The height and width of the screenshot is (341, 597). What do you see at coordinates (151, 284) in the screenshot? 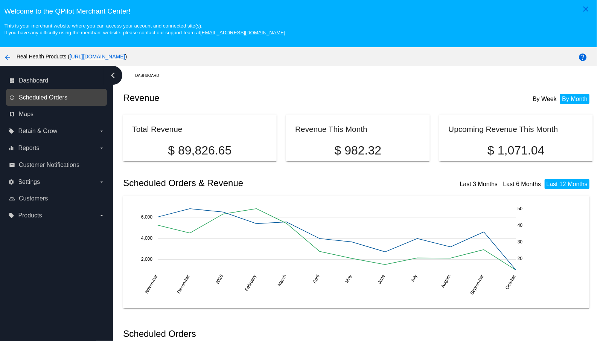
I see `text: November` at bounding box center [151, 284].